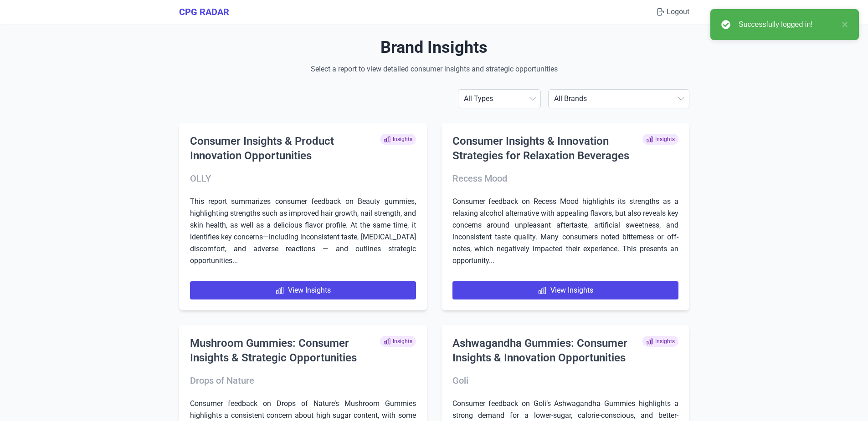 This screenshot has width=868, height=421. I want to click on h3: Recess Mood, so click(565, 179).